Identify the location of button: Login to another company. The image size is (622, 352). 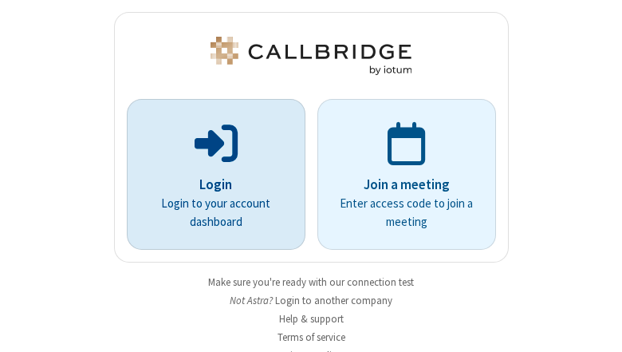
(333, 300).